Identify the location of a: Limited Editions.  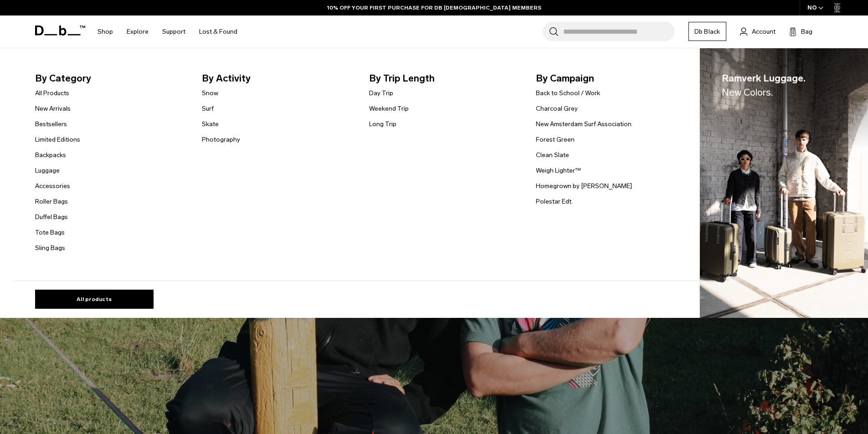
(57, 139).